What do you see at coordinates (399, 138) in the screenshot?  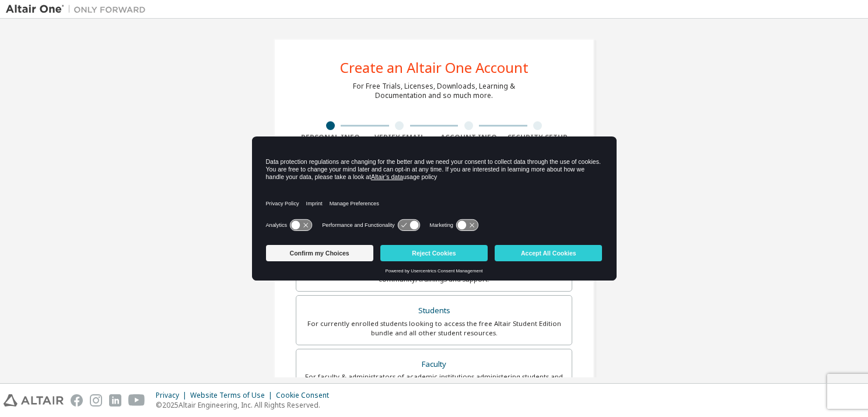 I see `div: Verify Email` at bounding box center [399, 138].